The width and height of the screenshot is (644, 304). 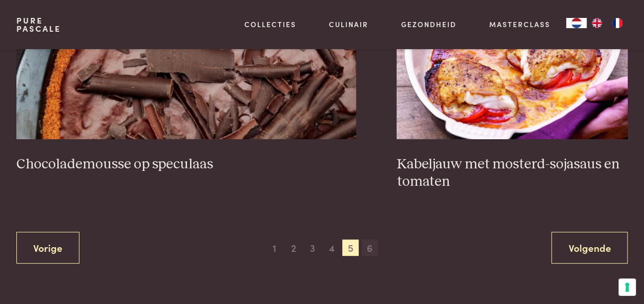 I want to click on a: FR, so click(x=618, y=23).